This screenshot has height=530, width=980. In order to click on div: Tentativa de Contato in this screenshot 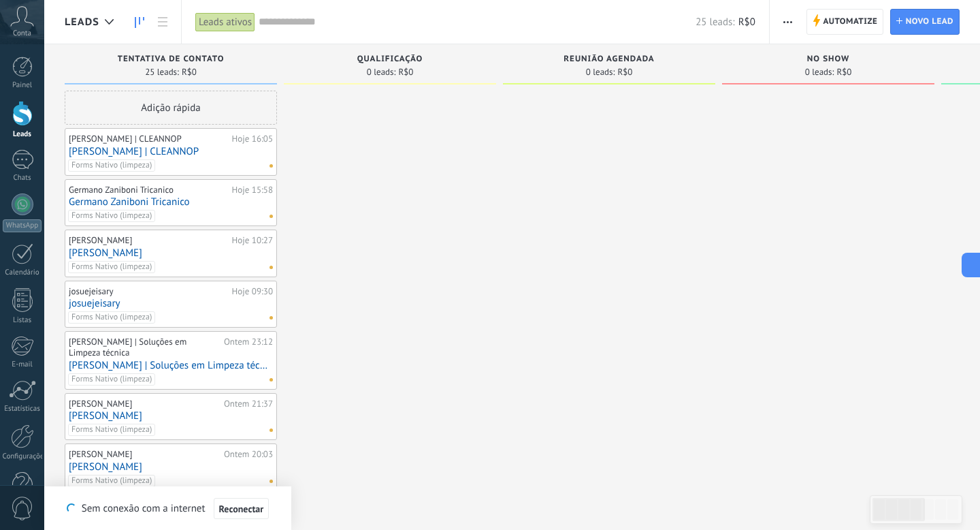, I will do `click(171, 60)`.